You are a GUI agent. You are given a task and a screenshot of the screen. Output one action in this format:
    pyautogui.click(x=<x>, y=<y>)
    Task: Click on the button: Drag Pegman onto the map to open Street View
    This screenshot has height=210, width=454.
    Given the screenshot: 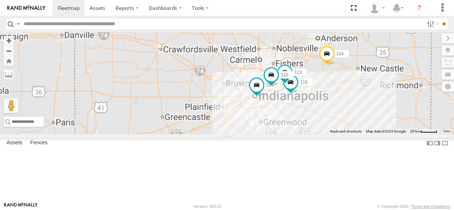 What is the action you would take?
    pyautogui.click(x=11, y=106)
    